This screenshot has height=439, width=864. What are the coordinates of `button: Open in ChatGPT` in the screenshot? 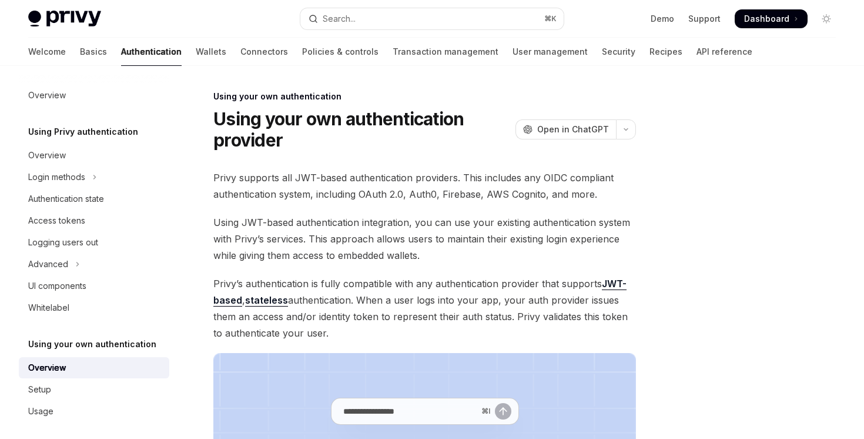 It's located at (566, 129).